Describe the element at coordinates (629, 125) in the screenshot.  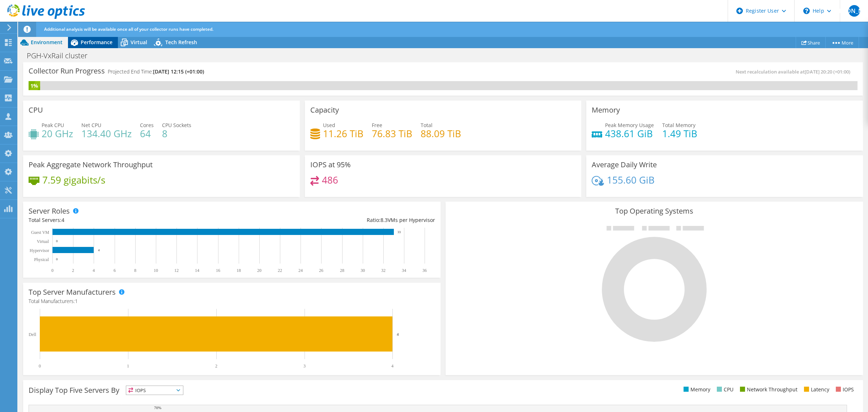
I see `span: Peak Memory Usage` at that location.